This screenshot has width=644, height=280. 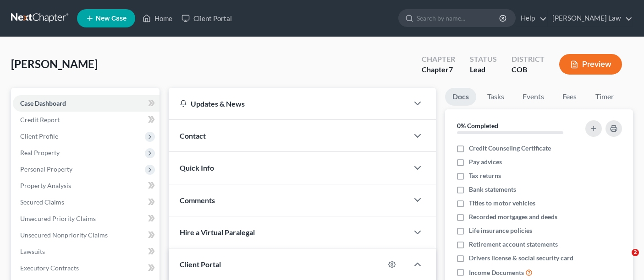 What do you see at coordinates (483, 70) in the screenshot?
I see `div: Lead` at bounding box center [483, 70].